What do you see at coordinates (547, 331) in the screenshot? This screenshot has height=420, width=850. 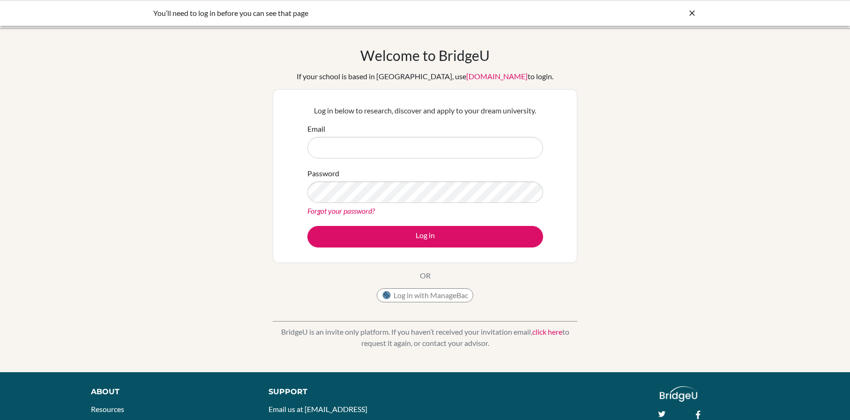 I see `a: click here` at bounding box center [547, 331].